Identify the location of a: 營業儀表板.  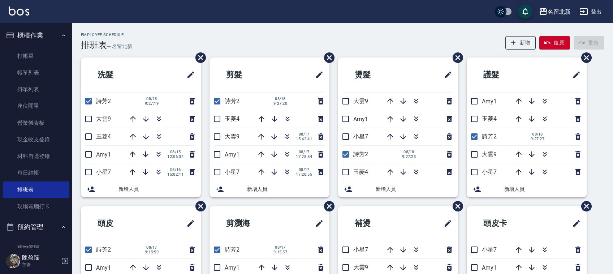
(36, 123).